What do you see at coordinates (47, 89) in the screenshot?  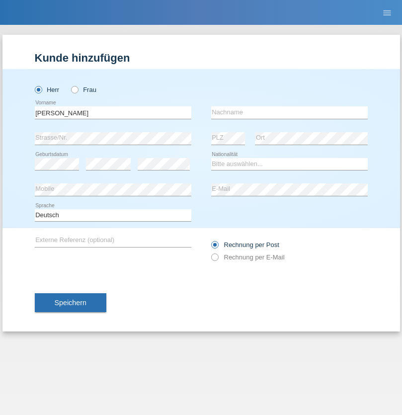 I see `label: Herr` at bounding box center [47, 89].